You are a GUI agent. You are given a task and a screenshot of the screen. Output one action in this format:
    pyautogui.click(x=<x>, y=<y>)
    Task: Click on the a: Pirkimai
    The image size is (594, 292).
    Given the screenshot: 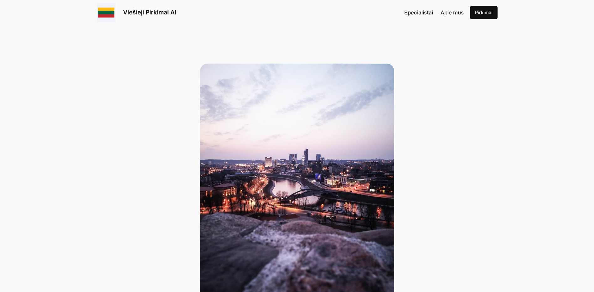 What is the action you would take?
    pyautogui.click(x=484, y=13)
    